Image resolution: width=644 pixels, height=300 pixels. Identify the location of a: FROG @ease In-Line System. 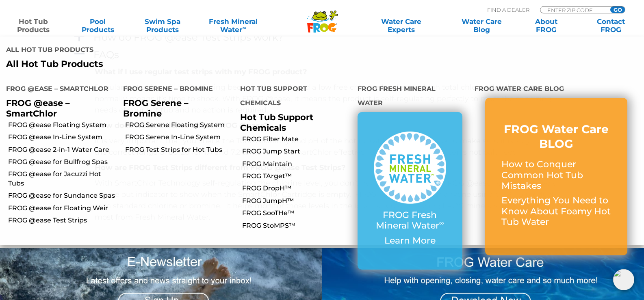
(63, 137).